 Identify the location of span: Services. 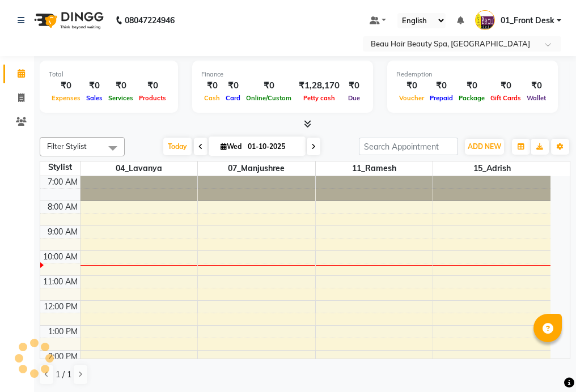
(120, 98).